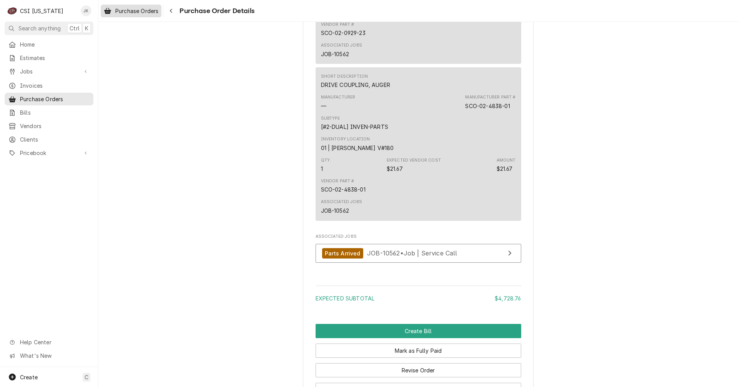 The width and height of the screenshot is (738, 387). What do you see at coordinates (418, 144) in the screenshot?
I see `div: Line Item` at bounding box center [418, 144].